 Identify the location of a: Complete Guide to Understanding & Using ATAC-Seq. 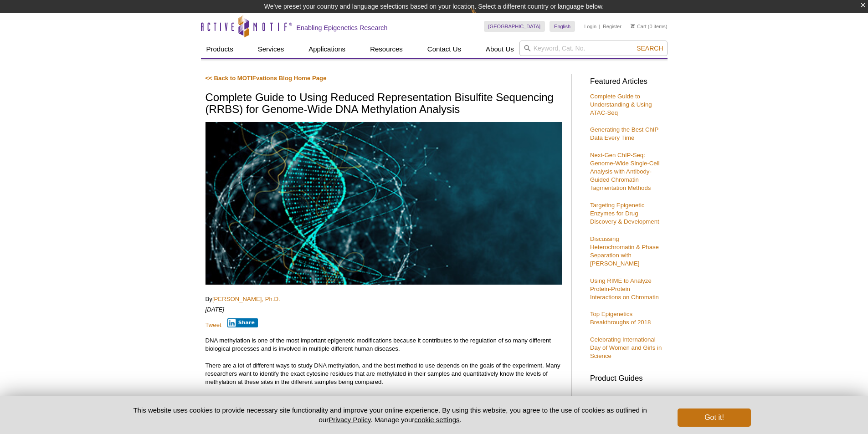
(621, 104).